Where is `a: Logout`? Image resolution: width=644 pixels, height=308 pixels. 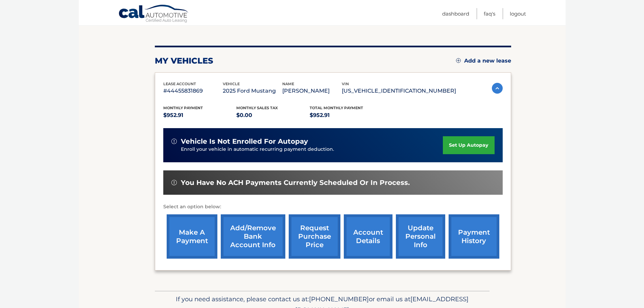 a: Logout is located at coordinates (518, 13).